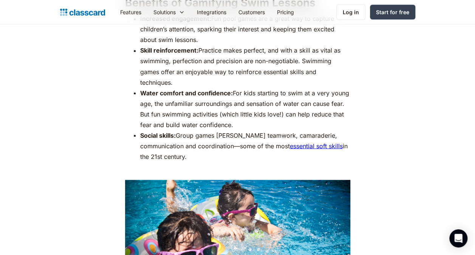  Describe the element at coordinates (169, 50) in the screenshot. I see `strong: Skill reinforcement:` at that location.